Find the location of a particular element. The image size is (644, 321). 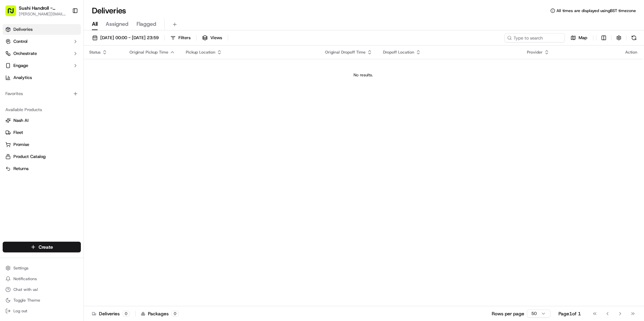

span: All times are displayed using BST timezone is located at coordinates (596, 11).